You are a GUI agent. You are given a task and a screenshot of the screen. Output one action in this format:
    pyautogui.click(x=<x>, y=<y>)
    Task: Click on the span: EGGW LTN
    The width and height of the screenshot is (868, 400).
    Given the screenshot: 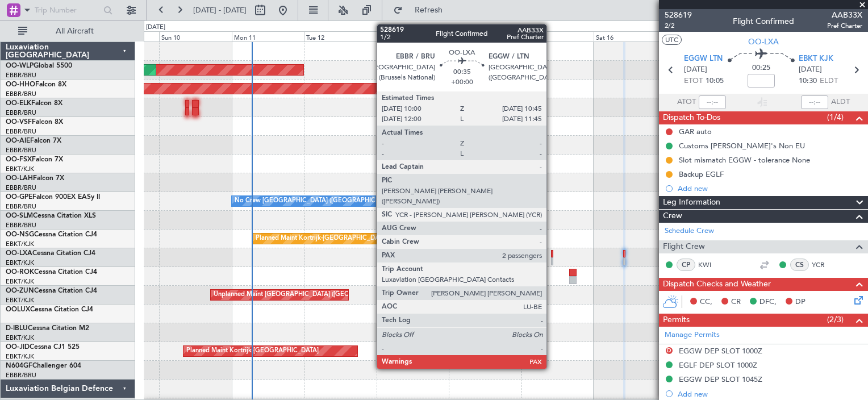 What is the action you would take?
    pyautogui.click(x=703, y=59)
    